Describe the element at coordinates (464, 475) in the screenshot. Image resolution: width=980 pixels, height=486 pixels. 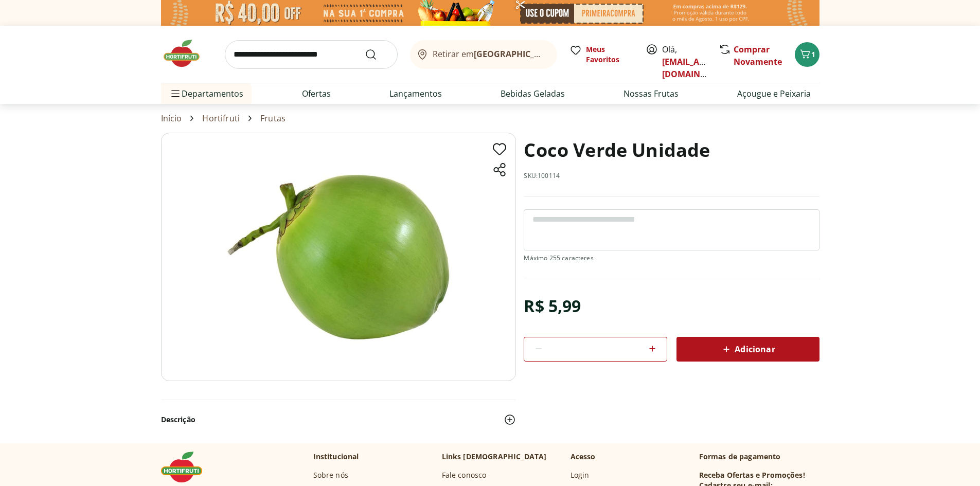
I see `a: Fale conosco` at that location.